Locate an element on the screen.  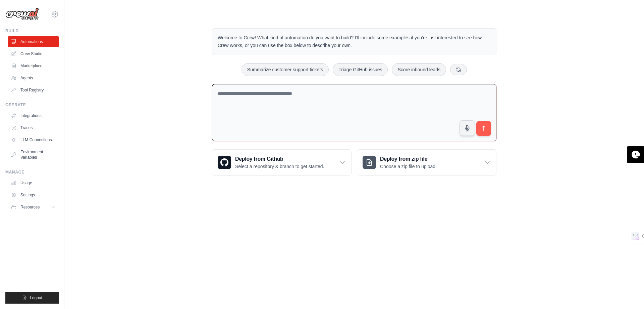
button: Logout is located at coordinates (32, 298).